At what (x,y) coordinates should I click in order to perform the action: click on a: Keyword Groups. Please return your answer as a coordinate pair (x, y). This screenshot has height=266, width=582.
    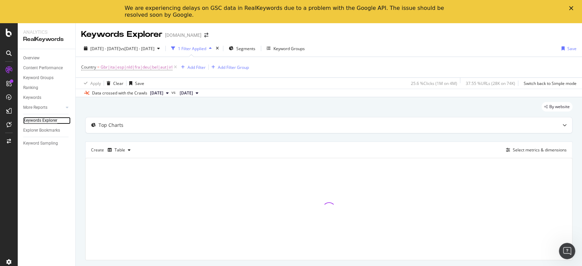
    Looking at the image, I should click on (47, 78).